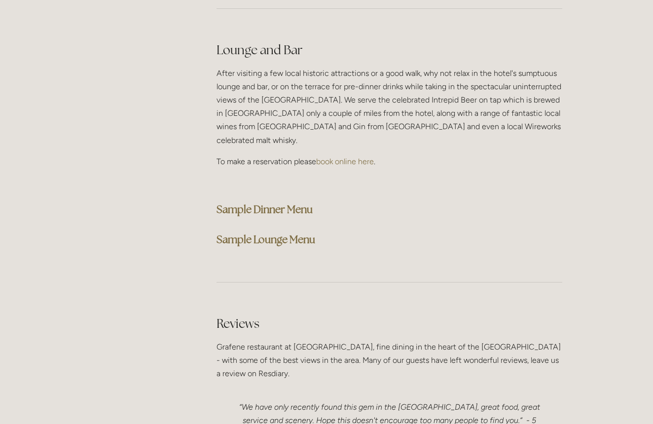 The width and height of the screenshot is (653, 424). Describe the element at coordinates (389, 161) in the screenshot. I see `p: To make a reservation please .` at that location.